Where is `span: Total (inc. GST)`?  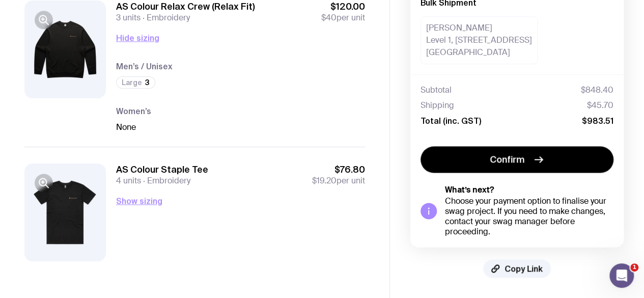 span: Total (inc. GST) is located at coordinates (451, 120).